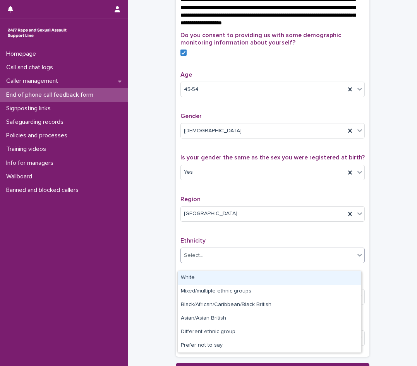  I want to click on span: Region, so click(191, 199).